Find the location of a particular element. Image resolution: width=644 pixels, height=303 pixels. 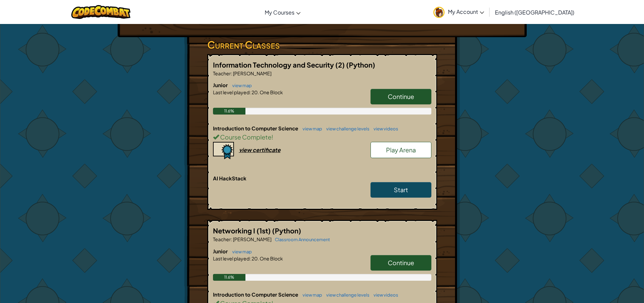

img: avatar is located at coordinates (439, 12).